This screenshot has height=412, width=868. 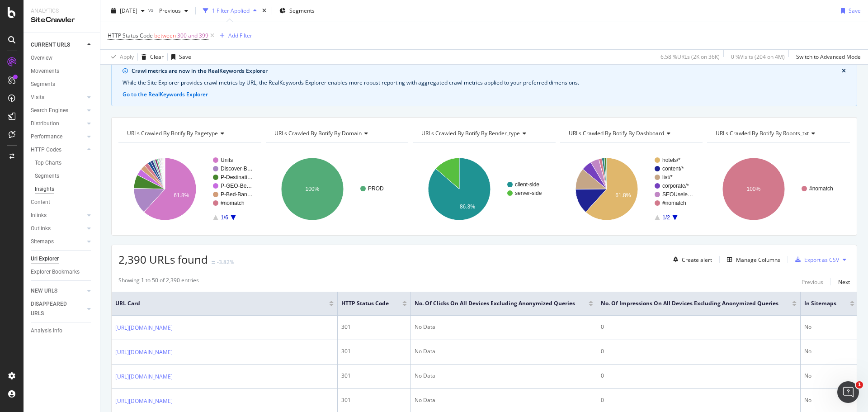 What do you see at coordinates (179, 57) in the screenshot?
I see `button: Save` at bounding box center [179, 57].